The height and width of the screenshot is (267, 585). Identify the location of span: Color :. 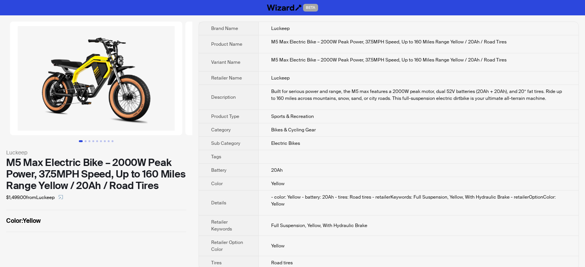
(14, 221).